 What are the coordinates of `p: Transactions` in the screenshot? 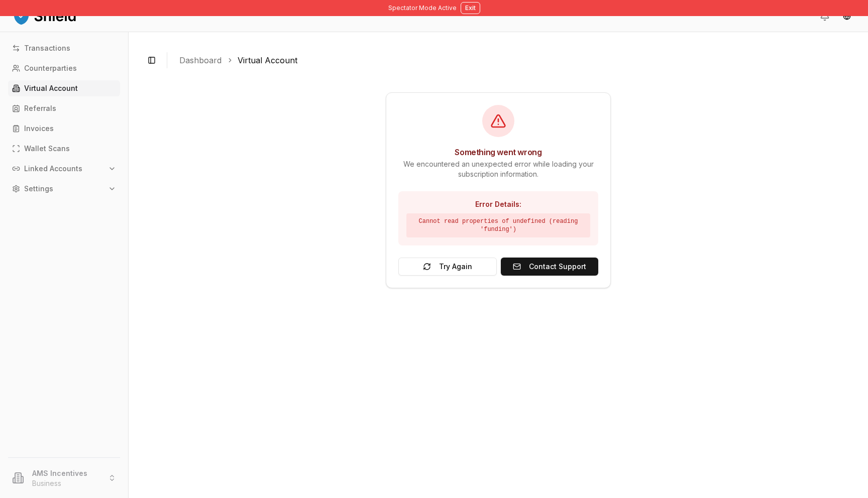 It's located at (47, 48).